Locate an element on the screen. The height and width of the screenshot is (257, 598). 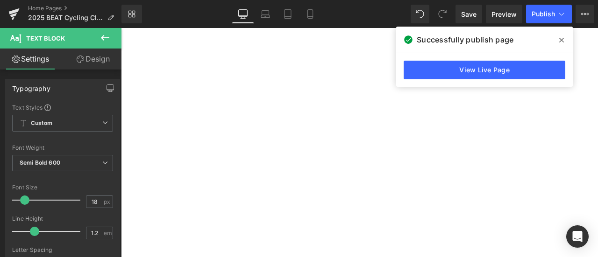
div: Open Intercom Messenger is located at coordinates (577, 237).